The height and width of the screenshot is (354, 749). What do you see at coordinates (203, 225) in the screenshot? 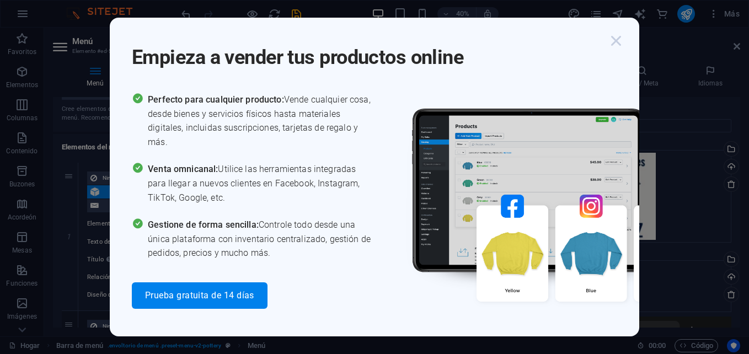
I see `span: Gestione de forma sencilla:` at bounding box center [203, 225].